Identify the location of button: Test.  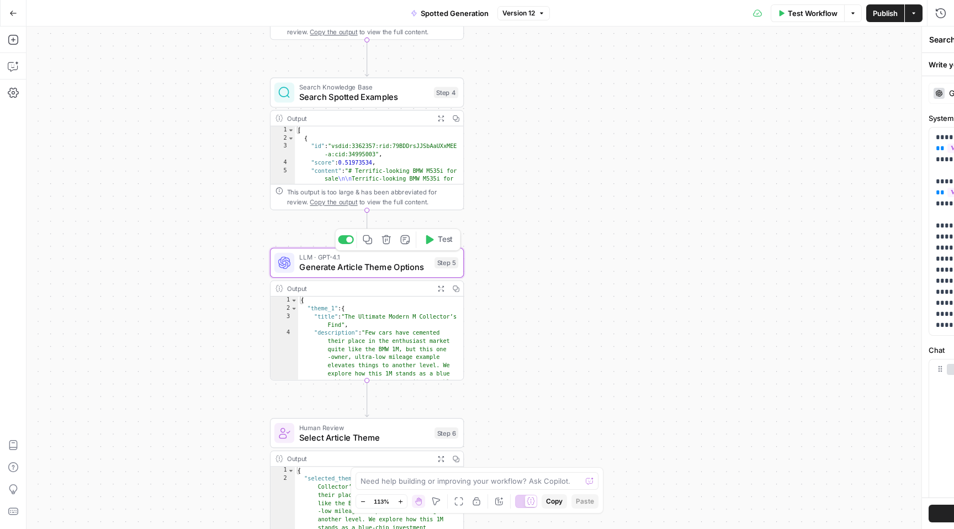
(438, 239).